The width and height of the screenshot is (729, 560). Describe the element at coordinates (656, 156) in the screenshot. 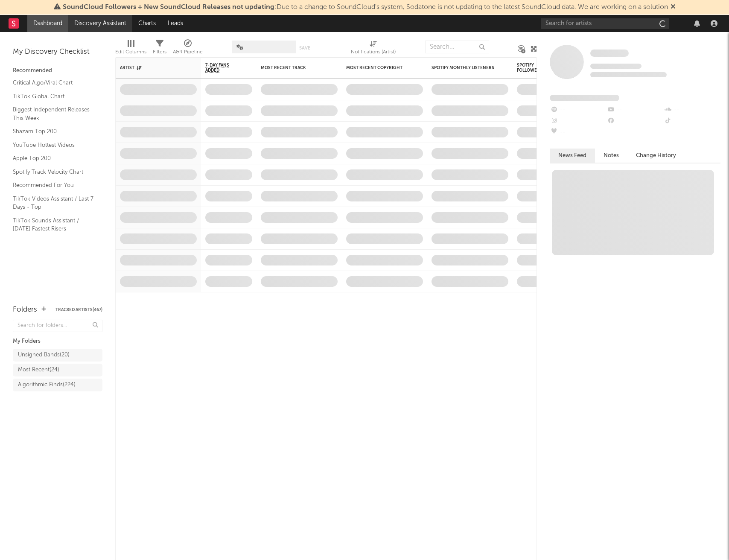

I see `button: Change History` at that location.